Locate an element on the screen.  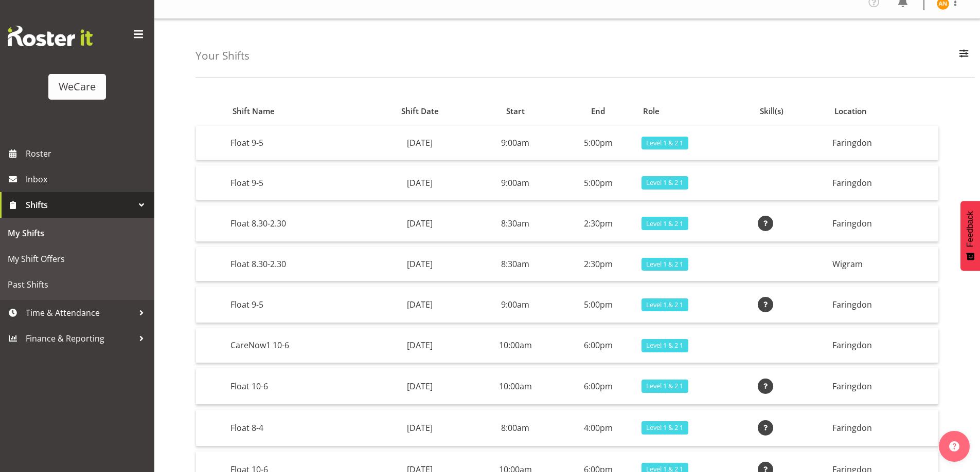
span: Past Shifts is located at coordinates (77, 285).